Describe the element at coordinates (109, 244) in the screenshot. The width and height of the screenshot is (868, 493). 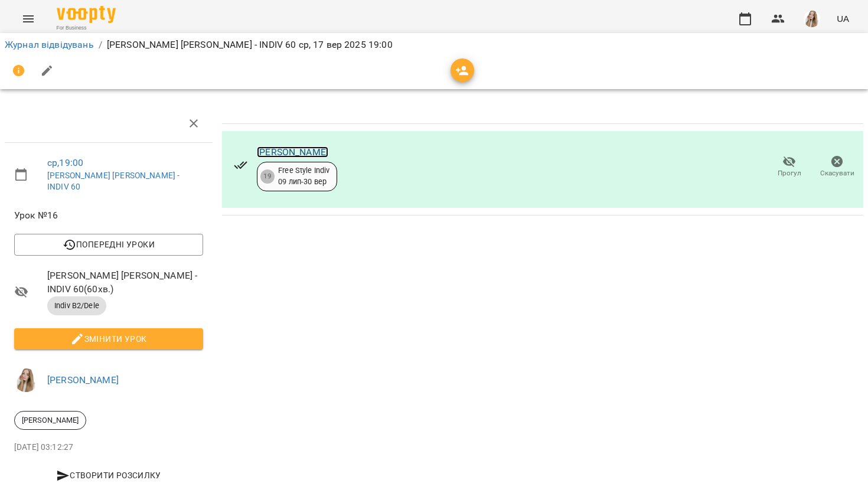
I see `span: Попередні уроки` at that location.